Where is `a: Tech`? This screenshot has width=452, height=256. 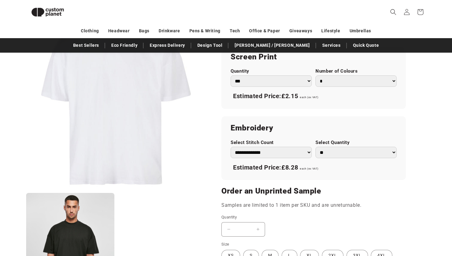 a: Tech is located at coordinates (235, 31).